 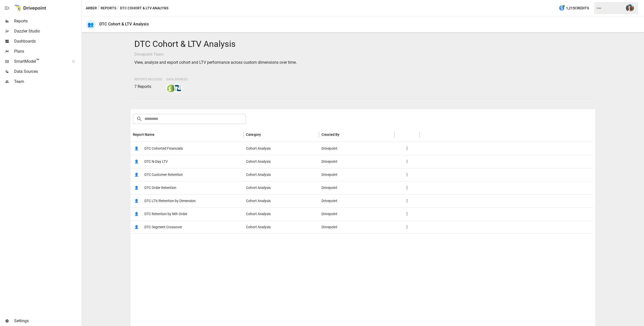 I want to click on span: DTC Customer Retention, so click(x=164, y=175).